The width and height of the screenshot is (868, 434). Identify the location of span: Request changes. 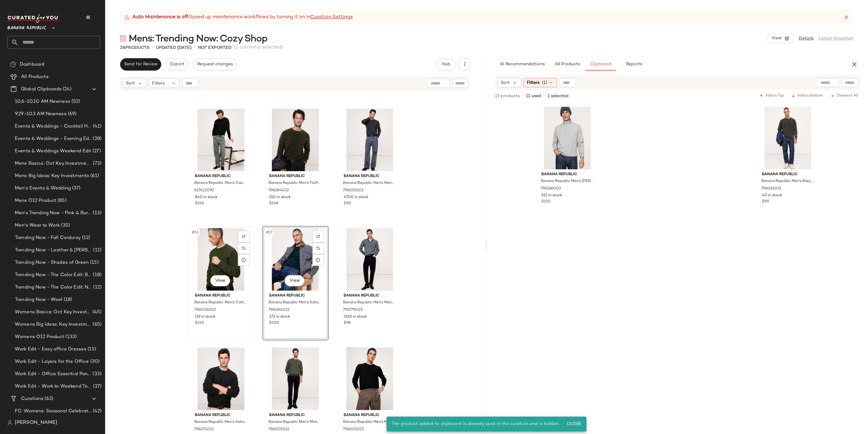
(215, 64).